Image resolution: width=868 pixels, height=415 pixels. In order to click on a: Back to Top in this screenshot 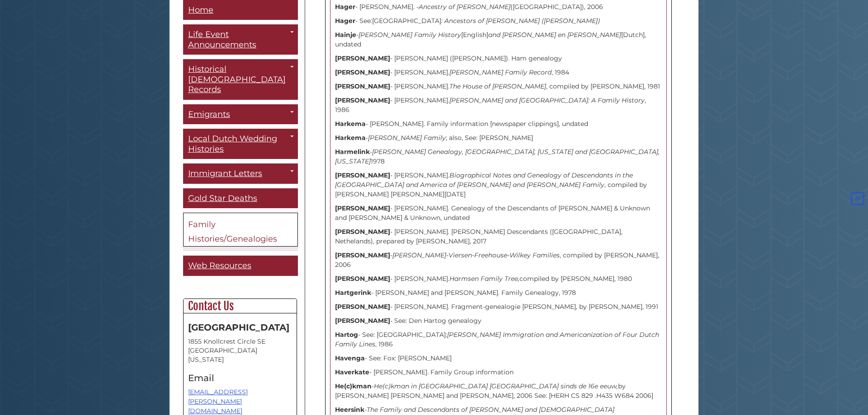, I will do `click(858, 199)`.